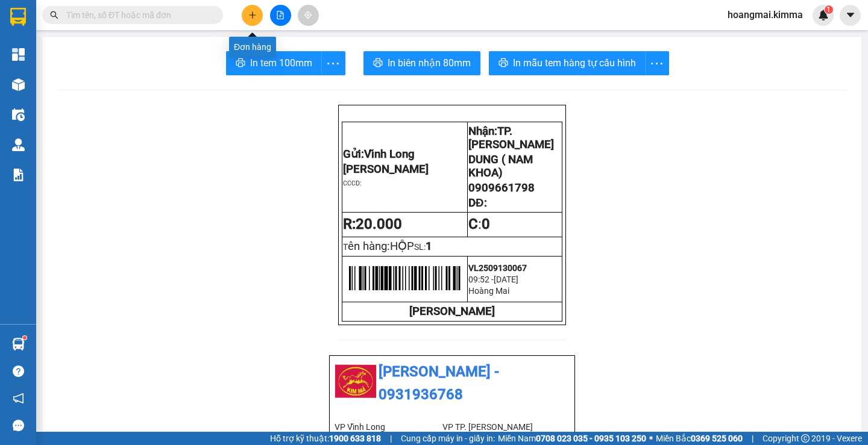 This screenshot has height=445, width=868. Describe the element at coordinates (326, 438) in the screenshot. I see `span: Hỗ trợ kỹ thuật:` at that location.